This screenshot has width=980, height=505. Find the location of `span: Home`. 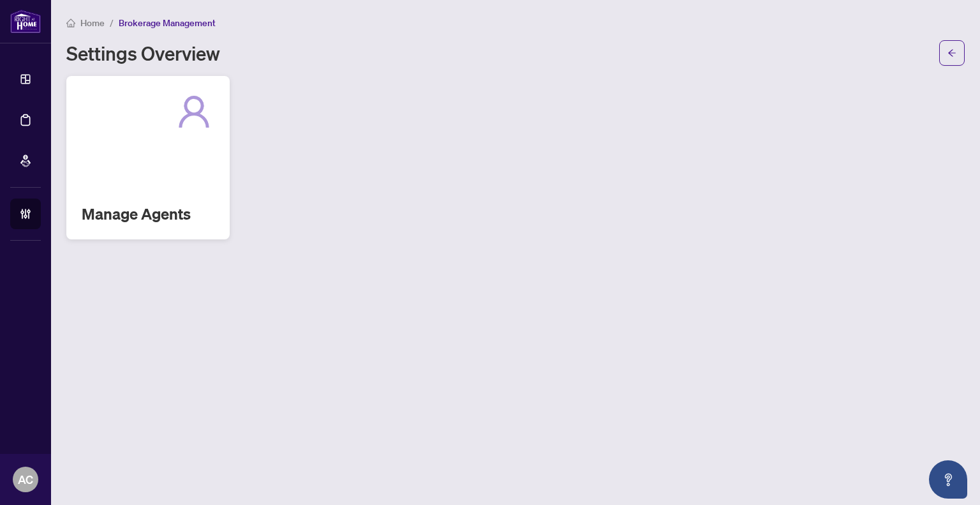

span: Home is located at coordinates (92, 23).